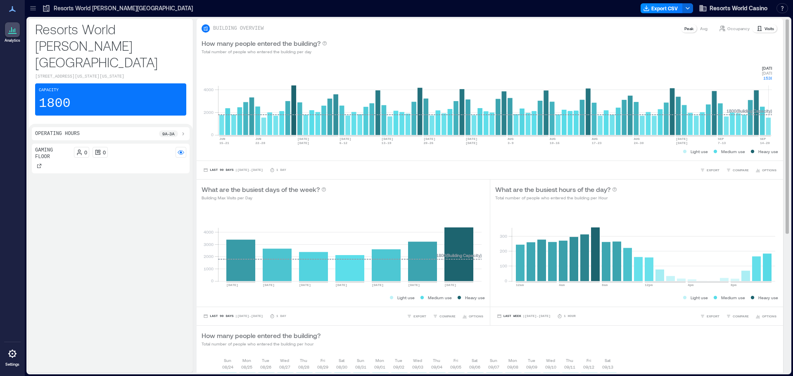 This screenshot has width=793, height=376. What do you see at coordinates (475, 367) in the screenshot?
I see `p: 09/06` at bounding box center [475, 367].